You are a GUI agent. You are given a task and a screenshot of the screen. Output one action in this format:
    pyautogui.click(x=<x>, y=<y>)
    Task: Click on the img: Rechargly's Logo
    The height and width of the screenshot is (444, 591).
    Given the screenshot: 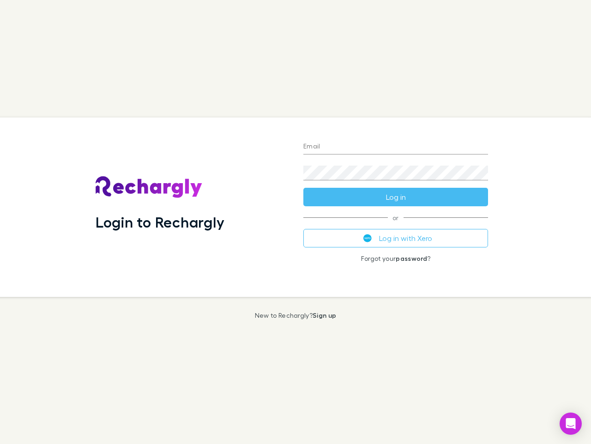 What is the action you would take?
    pyautogui.click(x=149, y=187)
    